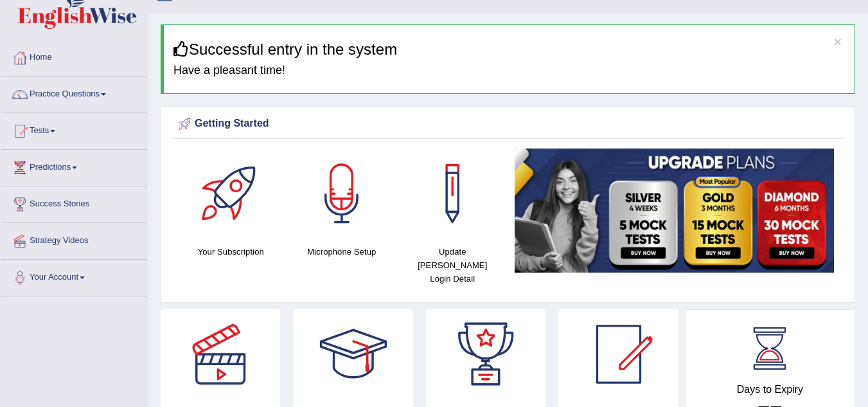 The image size is (868, 407). What do you see at coordinates (74, 56) in the screenshot?
I see `a: Home` at bounding box center [74, 56].